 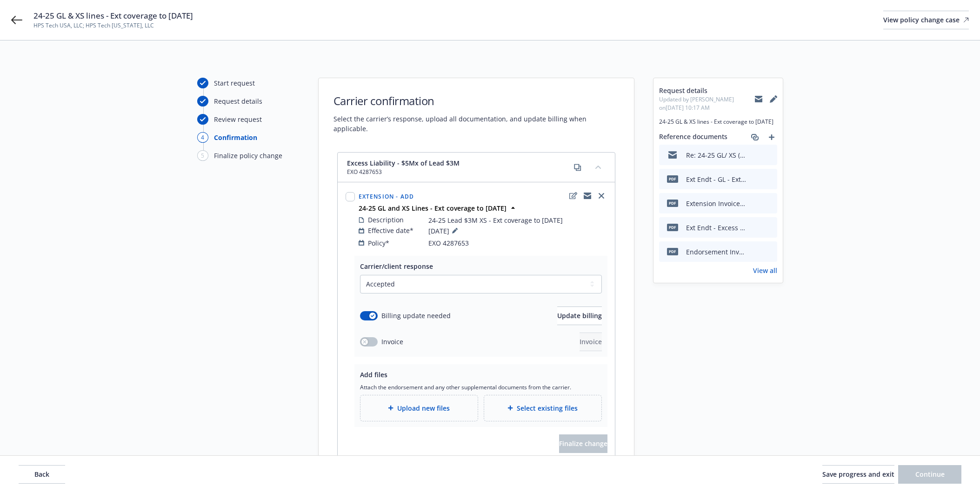 I want to click on span: Select existing files, so click(x=547, y=408).